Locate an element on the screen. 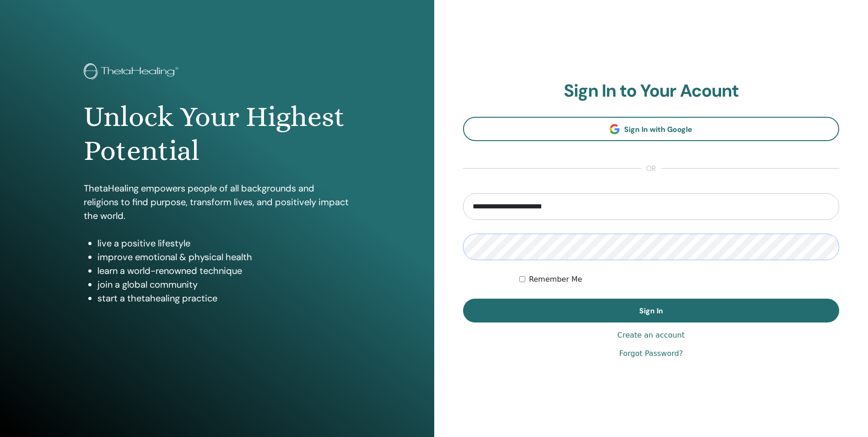 The height and width of the screenshot is (437, 868). li: learn a world-renowned technique is located at coordinates (224, 270).